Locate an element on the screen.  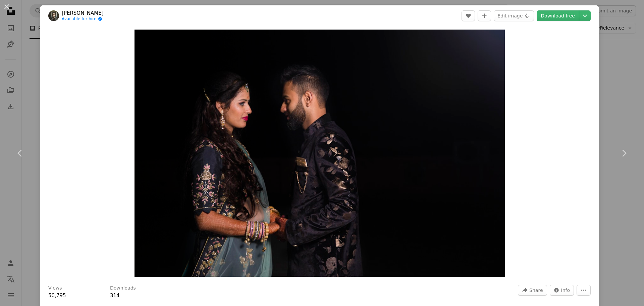
a: Available for hire is located at coordinates (83, 19).